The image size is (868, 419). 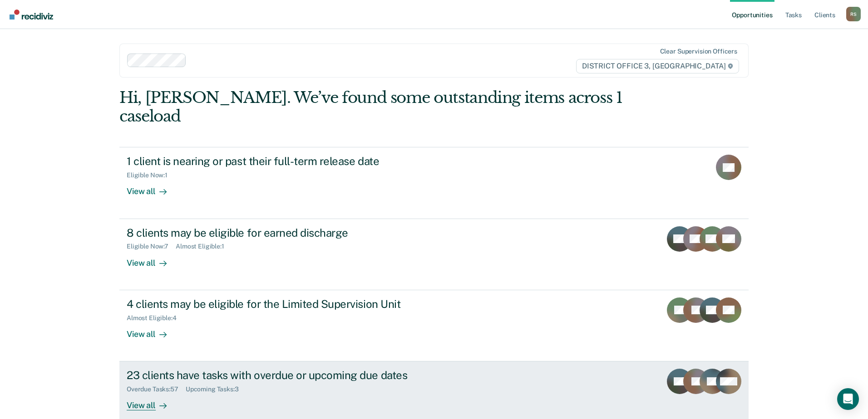 I want to click on div: Eligible Now : 7, so click(x=151, y=246).